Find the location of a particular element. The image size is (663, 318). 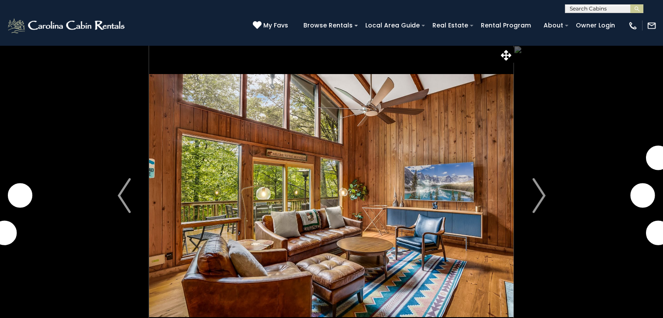

a: About is located at coordinates (553, 25).